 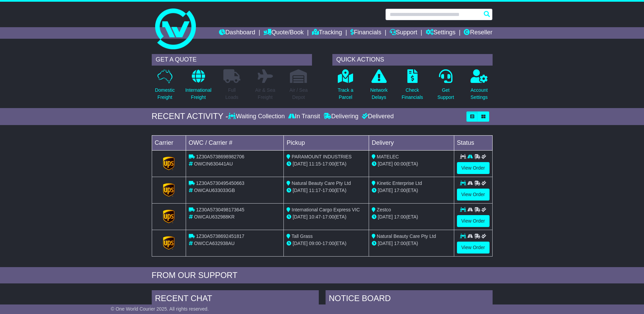 I want to click on a: Track aParcel, so click(x=346, y=87).